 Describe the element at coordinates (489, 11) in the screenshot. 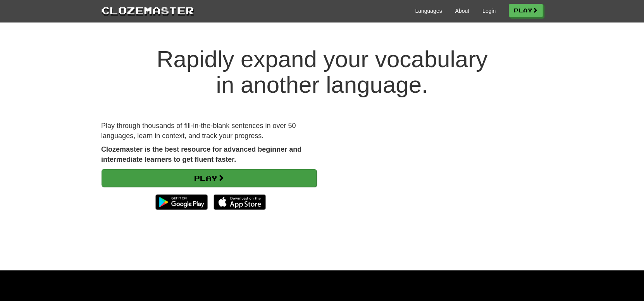

I see `a: Login` at that location.